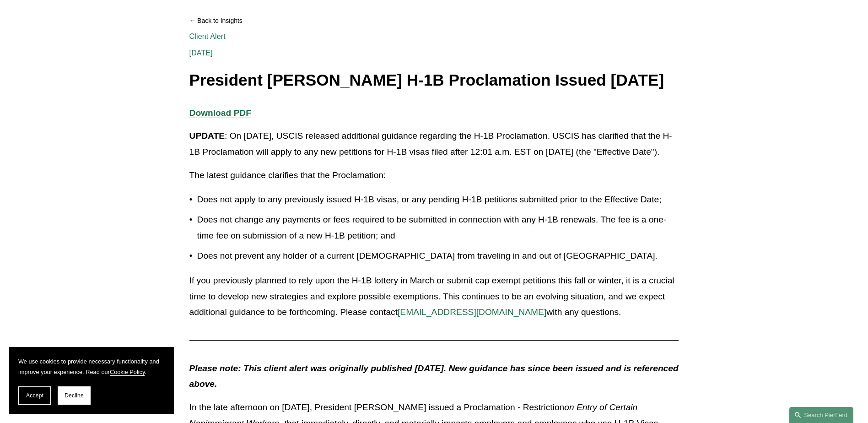 The width and height of the screenshot is (868, 423). Describe the element at coordinates (35, 395) in the screenshot. I see `button: Accept` at that location.